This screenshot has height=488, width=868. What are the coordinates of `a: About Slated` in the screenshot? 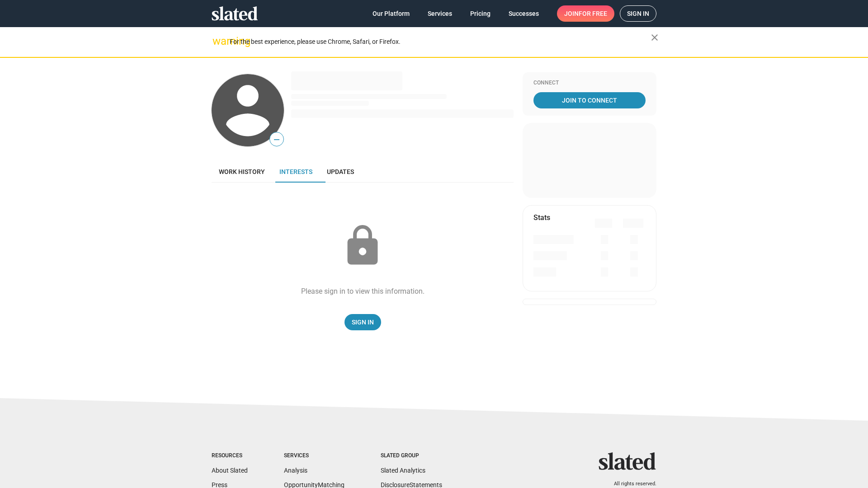 It's located at (230, 470).